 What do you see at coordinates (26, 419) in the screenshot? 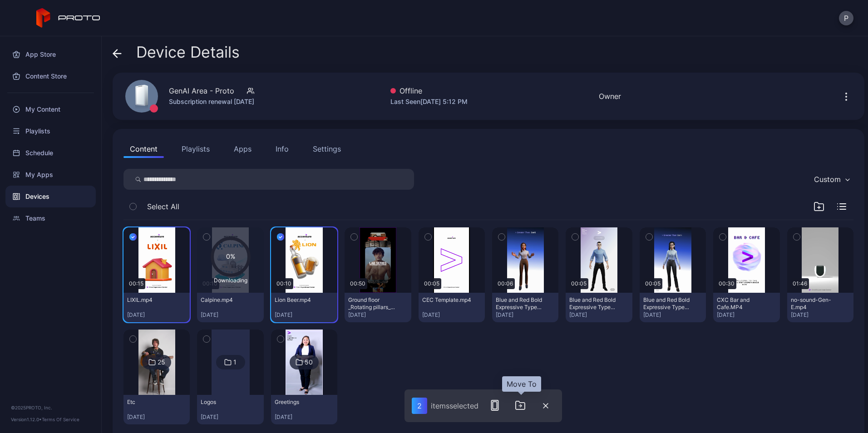
I see `span: Version 1.12.0 •` at bounding box center [26, 419].